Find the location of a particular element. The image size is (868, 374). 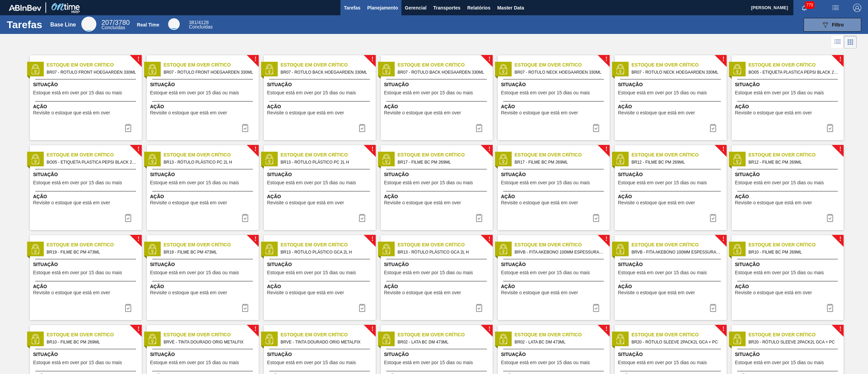

div: Completar tarefa: 29751983 is located at coordinates (713, 308).